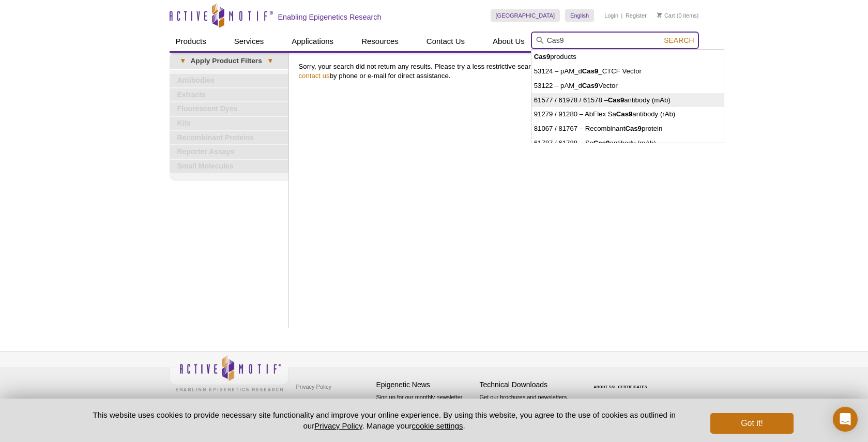 The height and width of the screenshot is (442, 868). I want to click on button: Search, so click(679, 41).